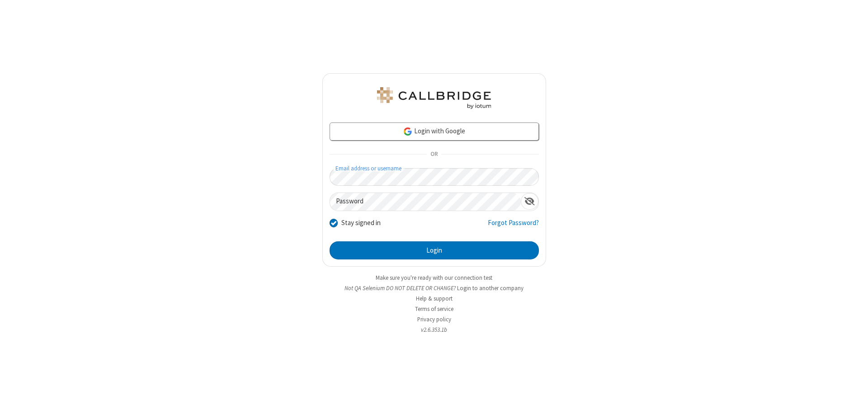 The height and width of the screenshot is (414, 868). Describe the element at coordinates (434, 155) in the screenshot. I see `span: OR` at that location.